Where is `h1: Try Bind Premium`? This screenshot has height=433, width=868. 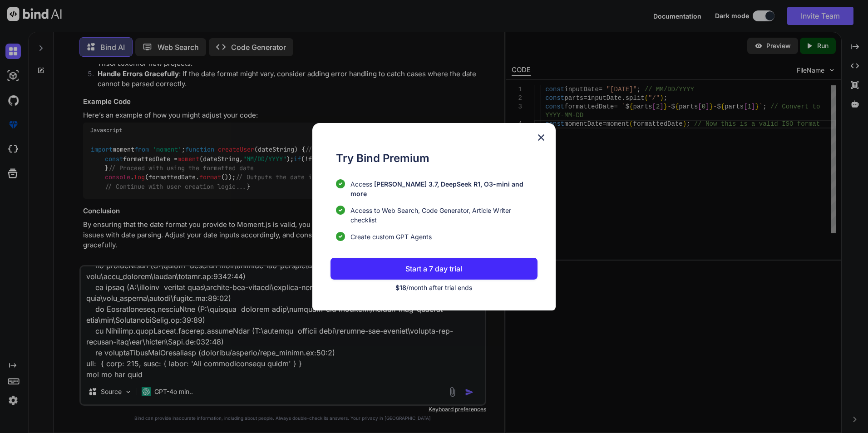 h1: Try Bind Premium is located at coordinates (436, 158).